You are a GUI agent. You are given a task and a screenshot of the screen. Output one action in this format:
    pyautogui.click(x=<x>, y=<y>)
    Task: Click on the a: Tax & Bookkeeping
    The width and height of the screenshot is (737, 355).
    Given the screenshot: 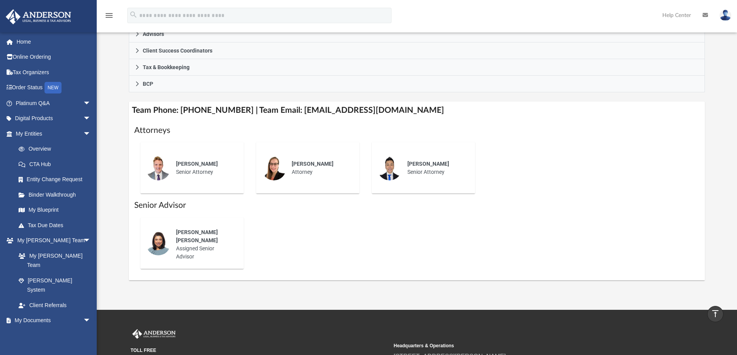 What is the action you would take?
    pyautogui.click(x=417, y=67)
    